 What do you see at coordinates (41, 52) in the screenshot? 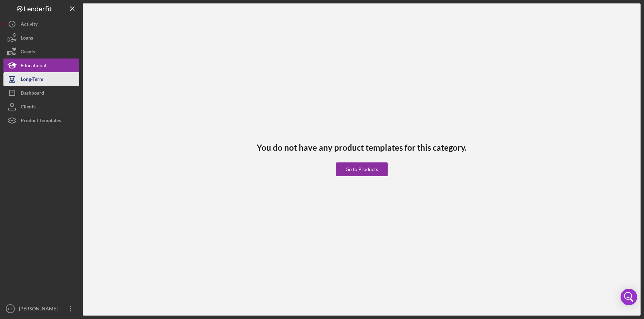
I see `a: Grants` at bounding box center [41, 52].